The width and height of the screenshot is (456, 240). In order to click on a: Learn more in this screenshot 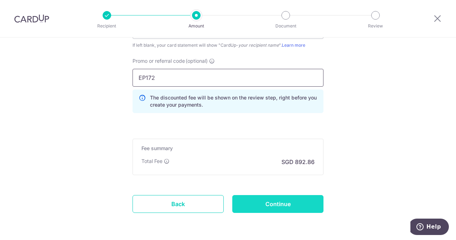, I will do `click(293, 45)`.